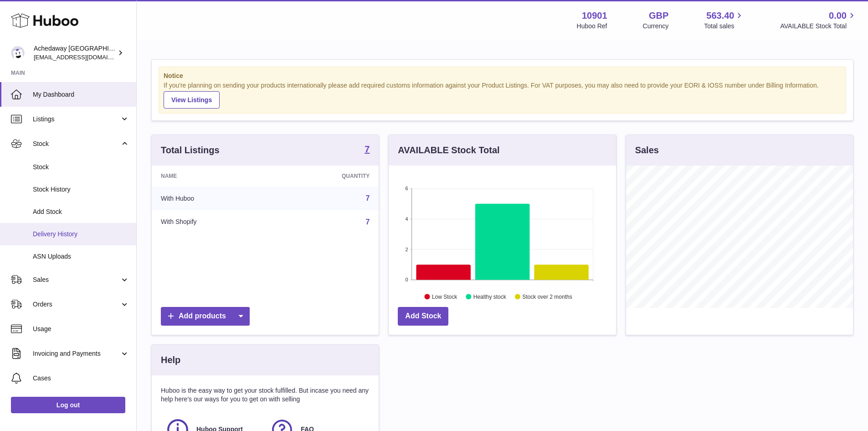 The width and height of the screenshot is (868, 431). Describe the element at coordinates (720, 16) in the screenshot. I see `span: 563.40` at that location.